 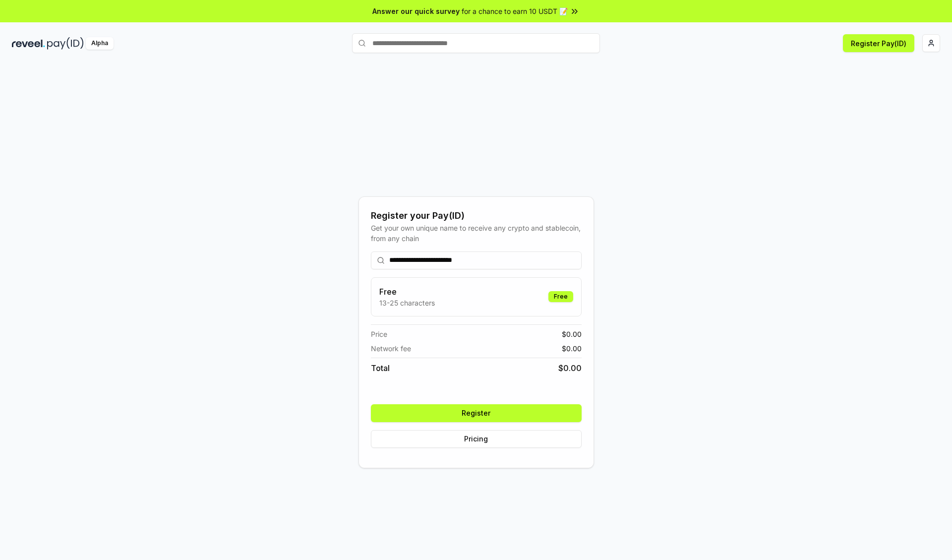 What do you see at coordinates (515, 11) in the screenshot?
I see `span: for a chance to earn 10 USDT 📝` at bounding box center [515, 11].